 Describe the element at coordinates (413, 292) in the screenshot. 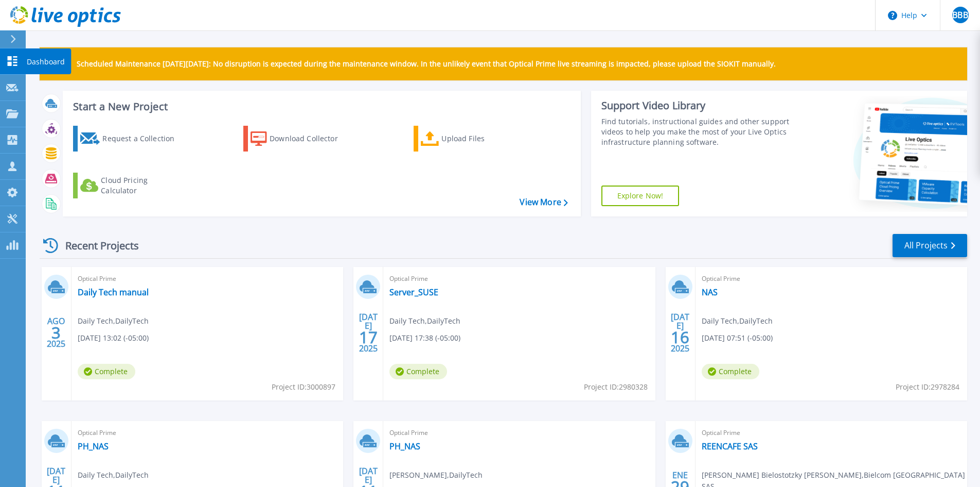

I see `a: Server_SUSE` at that location.